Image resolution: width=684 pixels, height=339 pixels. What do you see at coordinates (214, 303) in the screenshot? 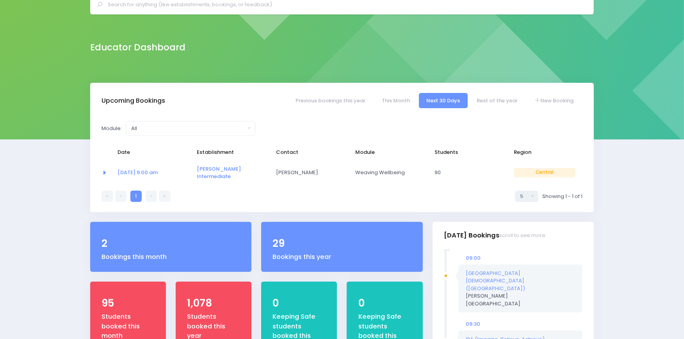
I see `div: 1,078` at bounding box center [214, 303].